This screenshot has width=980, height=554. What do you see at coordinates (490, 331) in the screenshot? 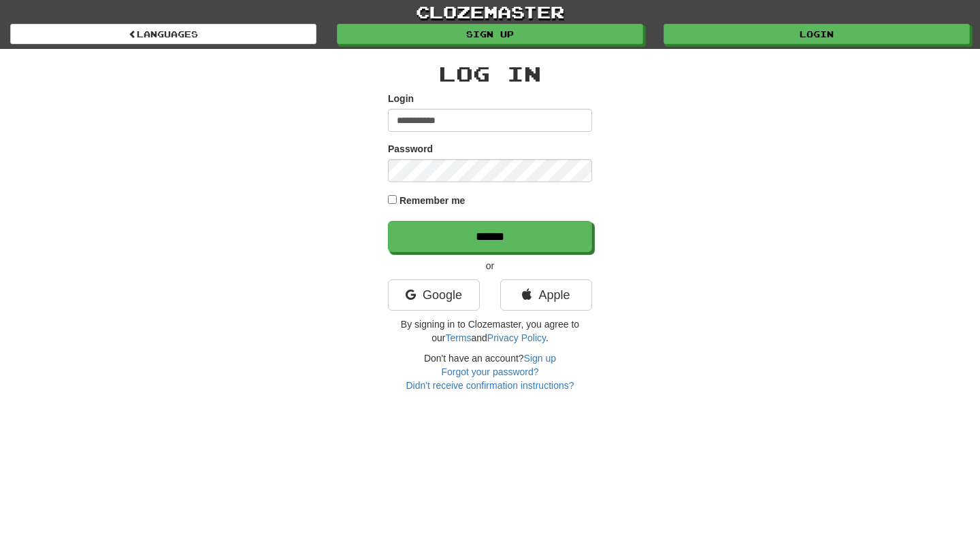
I see `p: By signing in to Clozemaster, you agree to our and .` at bounding box center [490, 331].